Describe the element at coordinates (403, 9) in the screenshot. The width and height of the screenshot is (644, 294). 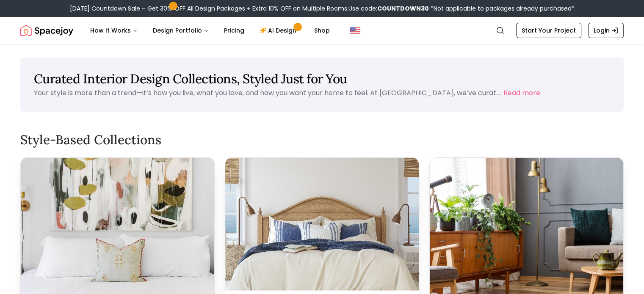
I see `b: COUNTDOWN30` at that location.